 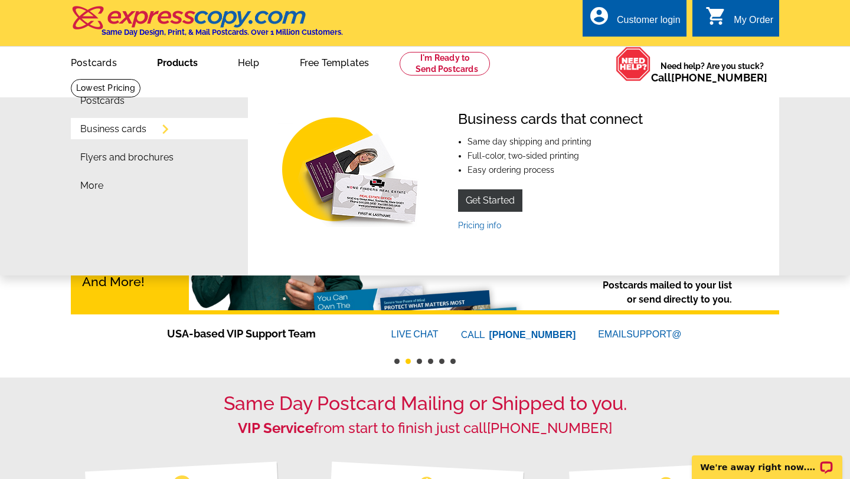 I want to click on img: help, so click(x=633, y=64).